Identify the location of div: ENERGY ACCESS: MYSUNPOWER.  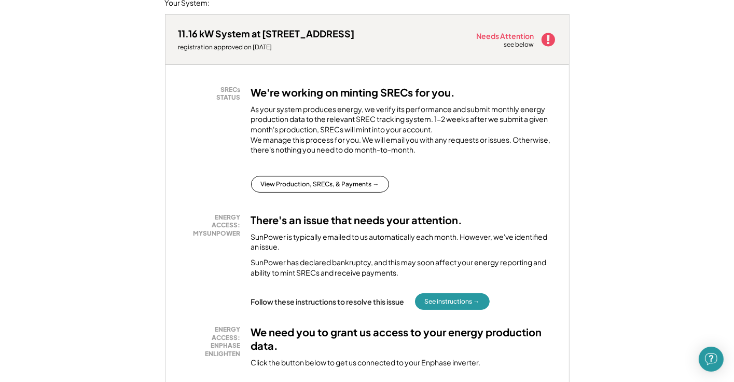
(212, 225).